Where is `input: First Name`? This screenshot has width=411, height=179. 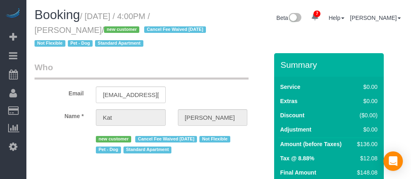
input: First Name is located at coordinates (131, 117).